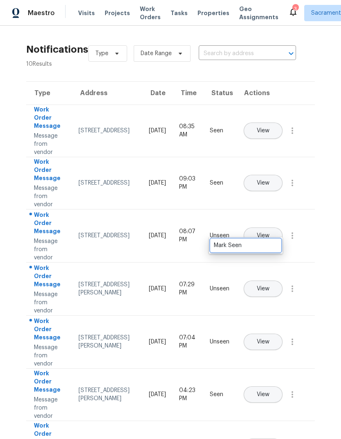  Describe the element at coordinates (150, 13) in the screenshot. I see `span: Work Orders` at that location.